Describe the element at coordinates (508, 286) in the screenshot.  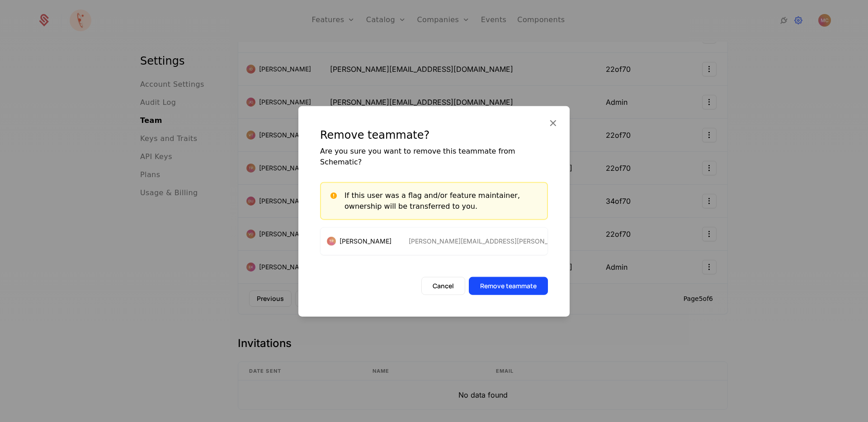
I see `button: Remove teammate` at that location.